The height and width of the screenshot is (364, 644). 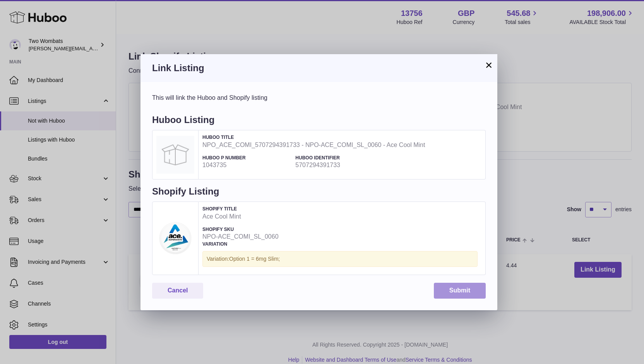 I want to click on h4: Shopify SKU, so click(x=247, y=229).